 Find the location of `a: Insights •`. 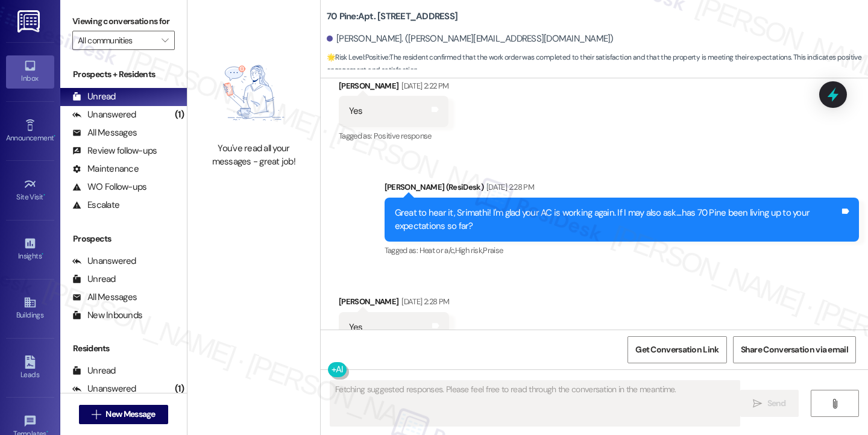

a: Insights • is located at coordinates (30, 249).